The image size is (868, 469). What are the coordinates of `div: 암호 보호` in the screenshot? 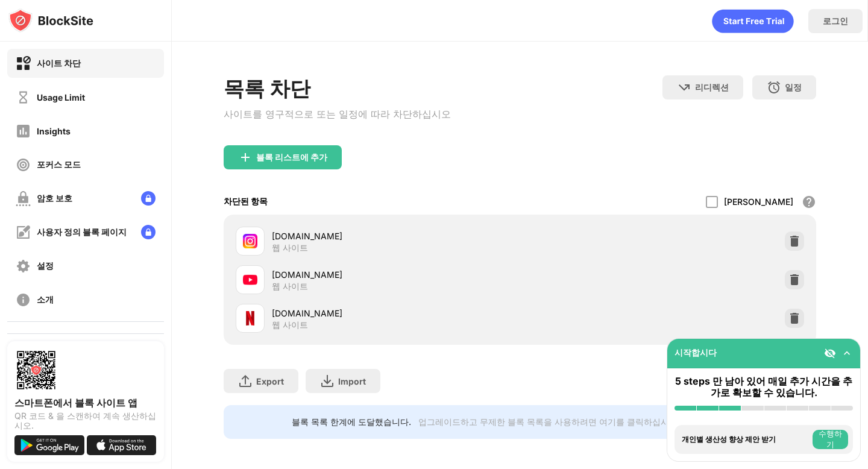 It's located at (54, 198).